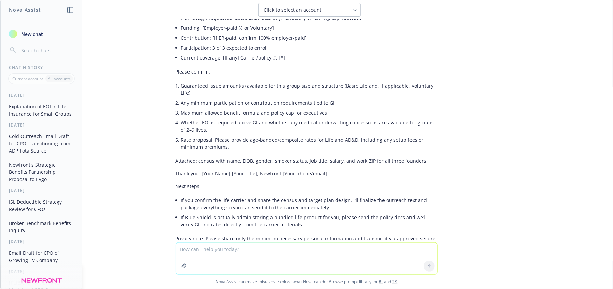 This screenshot has width=613, height=289. I want to click on li: Current coverage: [If any] Carrier/policy #: [#], so click(310, 57).